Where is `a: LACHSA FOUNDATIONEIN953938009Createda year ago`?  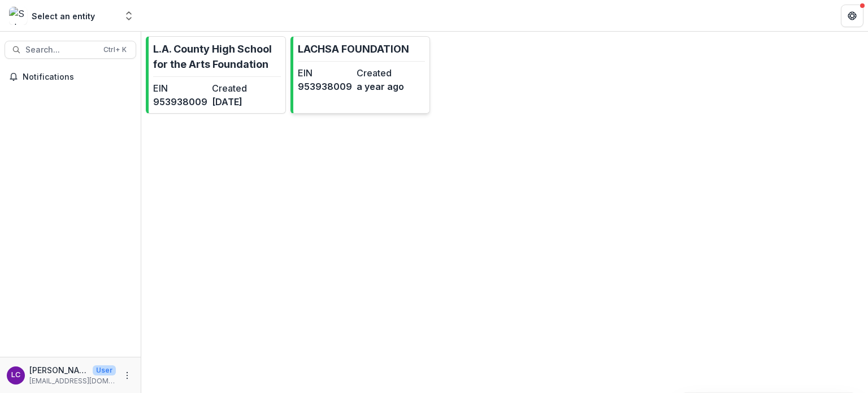
a: LACHSA FOUNDATIONEIN953938009Createda year ago is located at coordinates (361, 74).